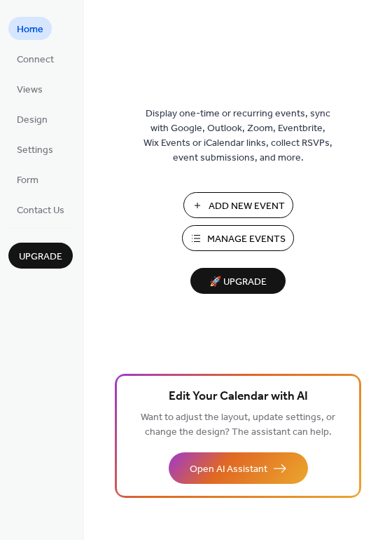 The height and width of the screenshot is (540, 392). What do you see at coordinates (30, 28) in the screenshot?
I see `a: Home` at bounding box center [30, 28].